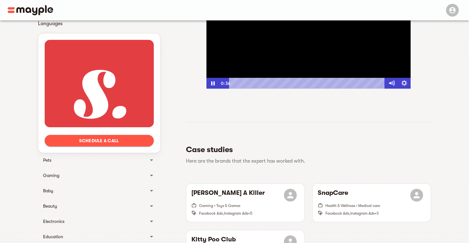 This screenshot has height=243, width=469. Describe the element at coordinates (372, 203) in the screenshot. I see `button: SnapCareHealth & Wellness • Medical careFacebook Ads,Instagram Ads+3` at that location.